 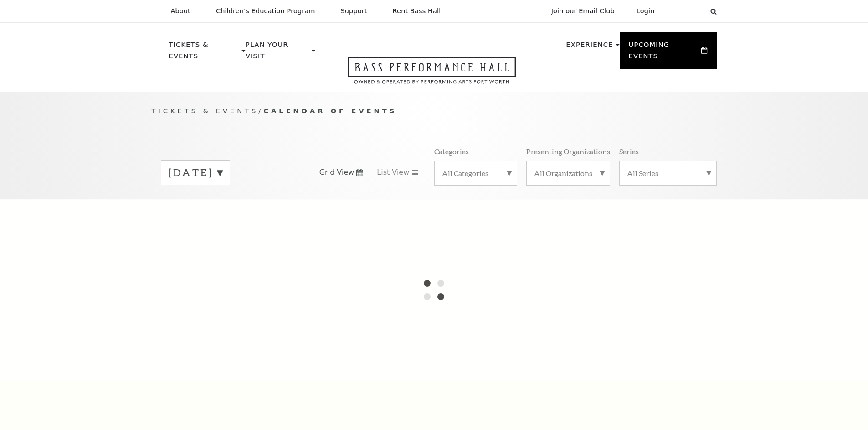 I want to click on p: Tickets & Events, so click(x=204, y=53).